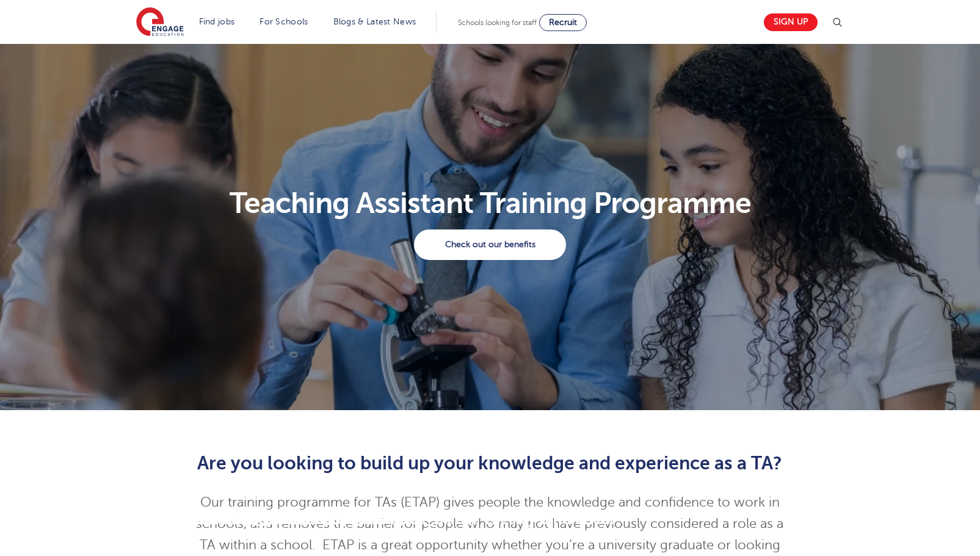 This screenshot has height=556, width=980. I want to click on img: Engage Education, so click(160, 23).